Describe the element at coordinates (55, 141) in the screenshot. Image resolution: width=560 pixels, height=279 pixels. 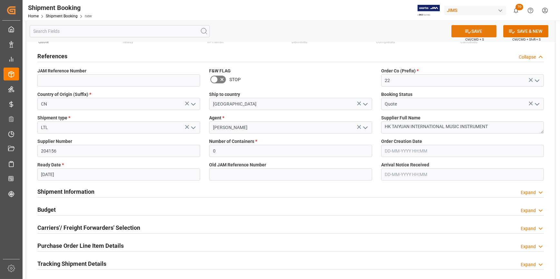
I see `span: Supplier Number` at that location.